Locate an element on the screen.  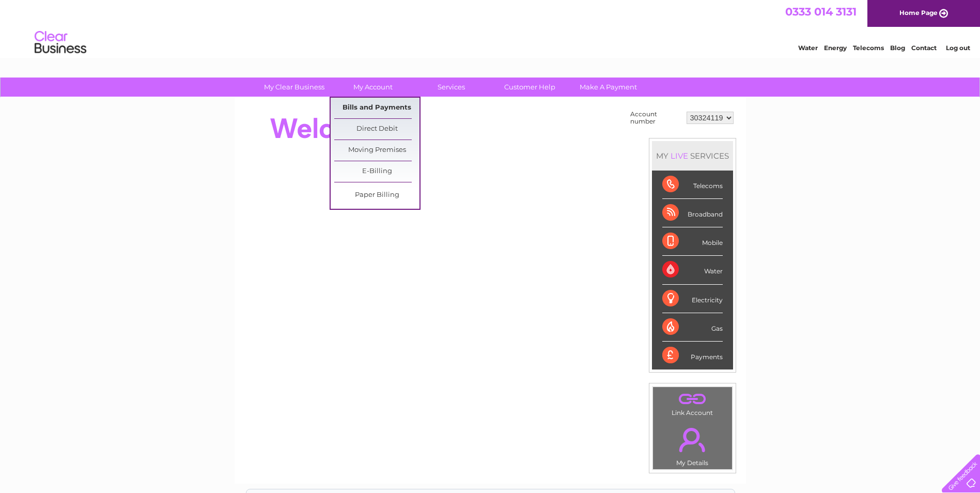
a: Direct Debit is located at coordinates (377, 129).